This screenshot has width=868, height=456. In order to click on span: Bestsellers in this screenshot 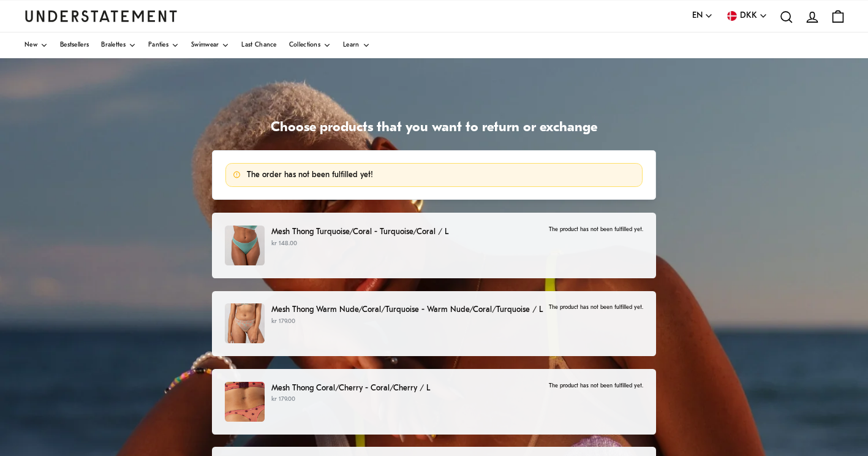, I will do `click(74, 46)`.